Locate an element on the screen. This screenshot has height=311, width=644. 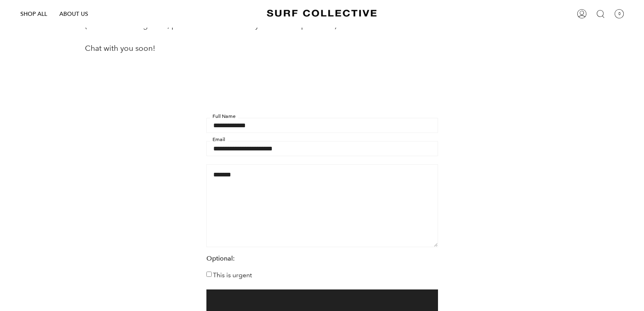
label: Email is located at coordinates (219, 140).